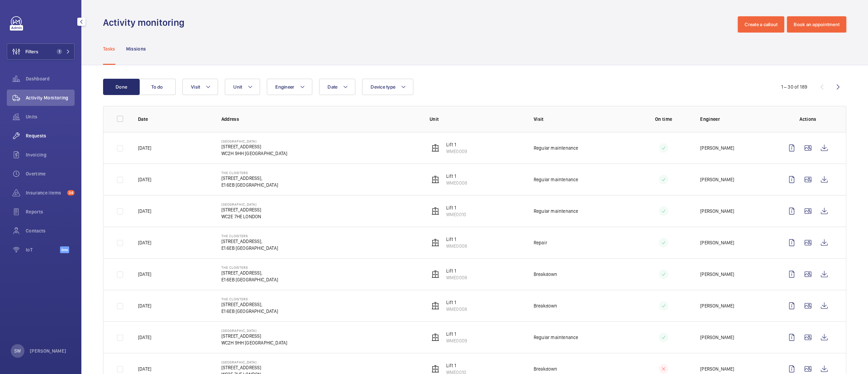  Describe the element at coordinates (71, 193) in the screenshot. I see `span: 34` at that location.